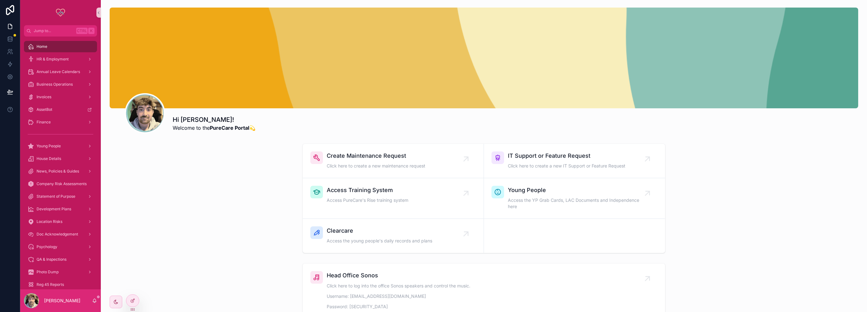  What do you see at coordinates (60, 13) in the screenshot?
I see `img: App logo` at bounding box center [60, 13].